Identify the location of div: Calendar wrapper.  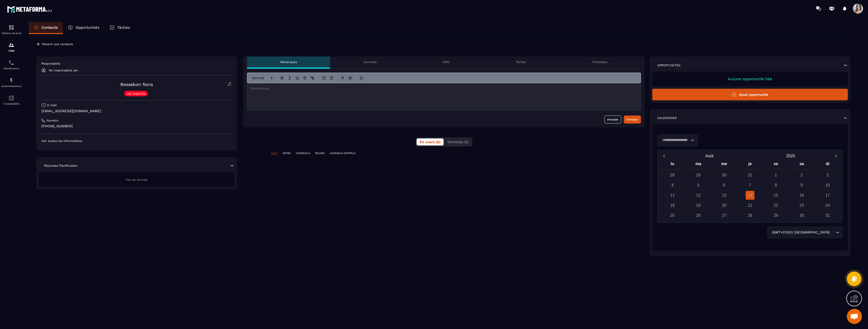
(750, 190).